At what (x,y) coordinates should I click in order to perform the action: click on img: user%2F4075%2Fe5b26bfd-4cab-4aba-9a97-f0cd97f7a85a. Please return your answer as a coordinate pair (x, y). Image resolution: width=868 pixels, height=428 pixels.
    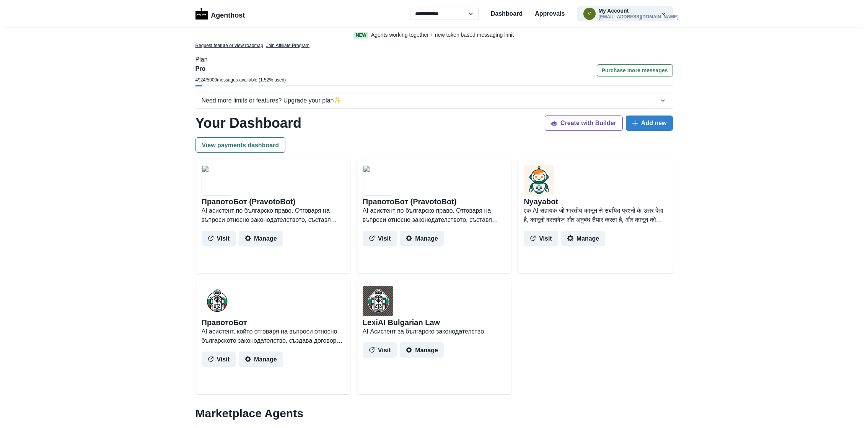
    Looking at the image, I should click on (539, 180).